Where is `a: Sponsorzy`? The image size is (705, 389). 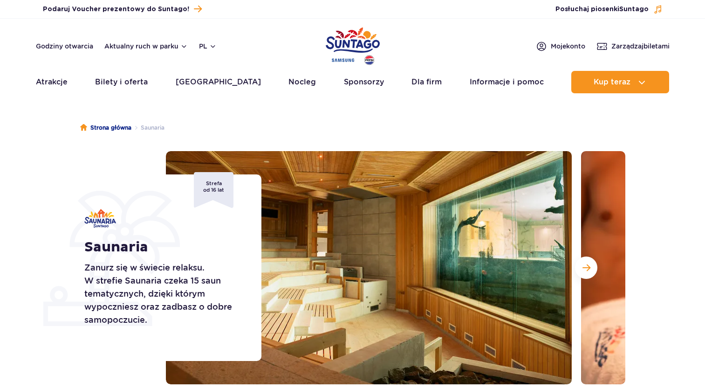 a: Sponsorzy is located at coordinates (364, 82).